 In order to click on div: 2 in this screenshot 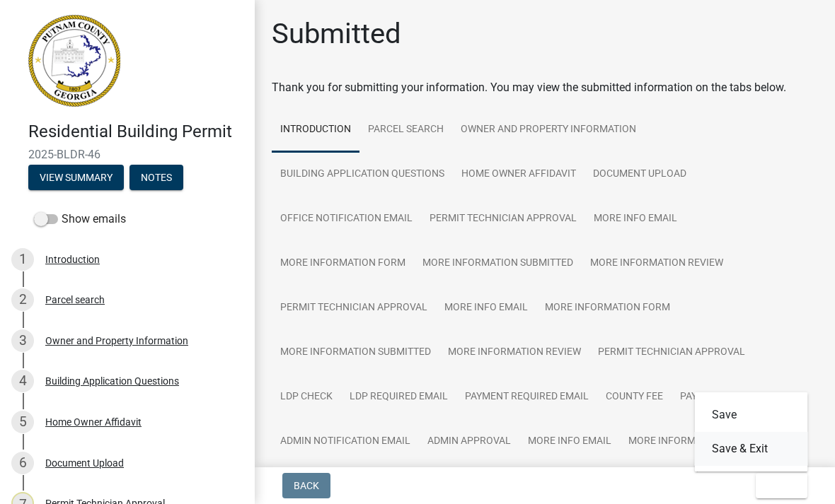, I will do `click(23, 300)`.